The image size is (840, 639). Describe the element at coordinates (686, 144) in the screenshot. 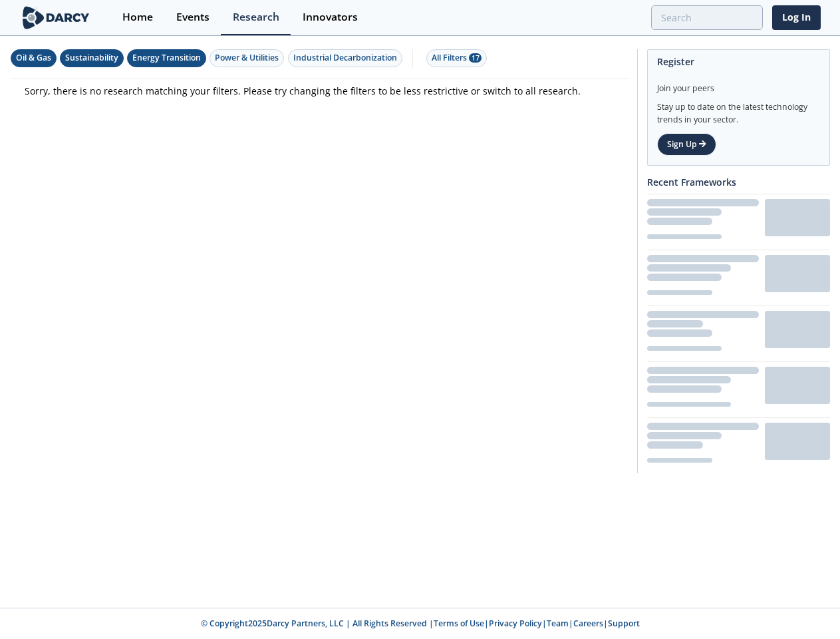

I see `a: Sign Up` at that location.